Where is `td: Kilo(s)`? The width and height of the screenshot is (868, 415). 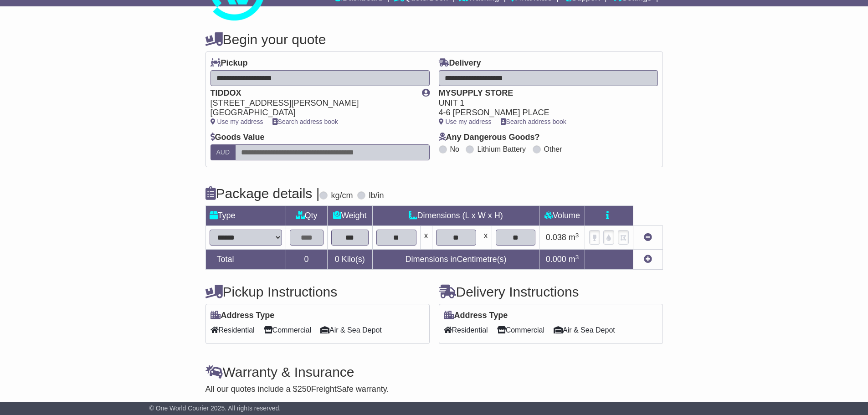 td: Kilo(s) is located at coordinates (349, 260).